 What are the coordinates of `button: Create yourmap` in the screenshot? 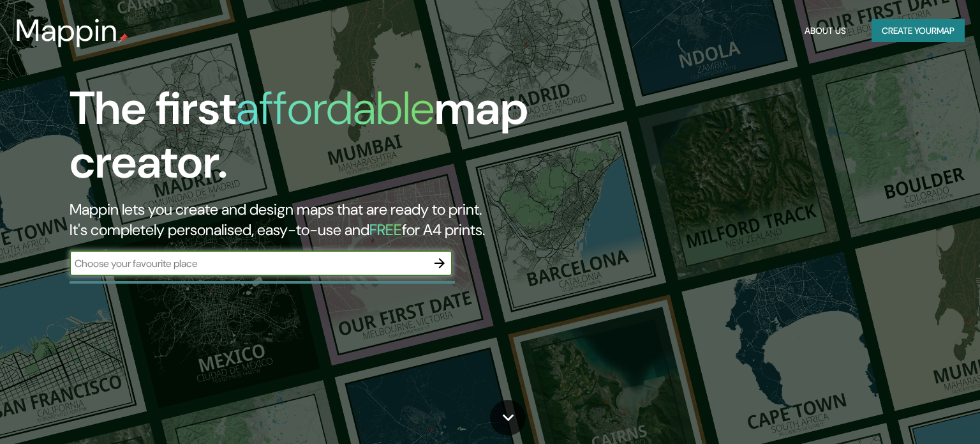 It's located at (918, 31).